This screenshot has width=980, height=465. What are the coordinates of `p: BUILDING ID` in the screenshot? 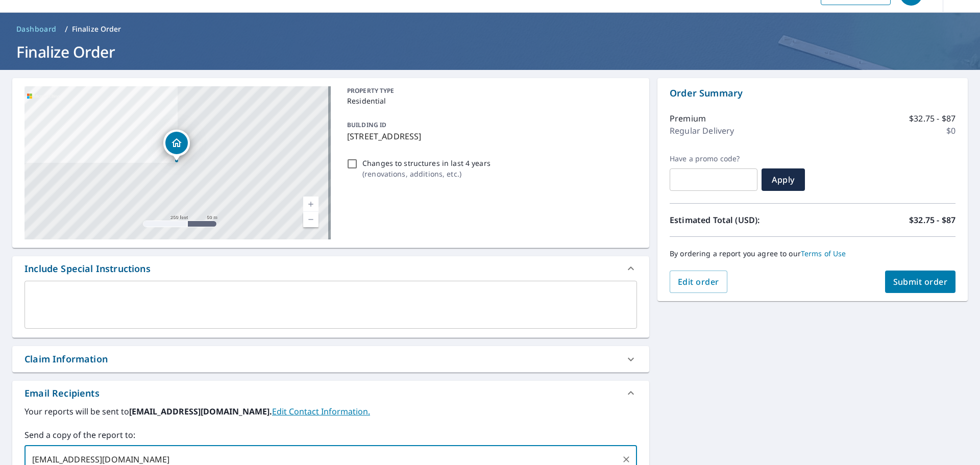 It's located at (367, 125).